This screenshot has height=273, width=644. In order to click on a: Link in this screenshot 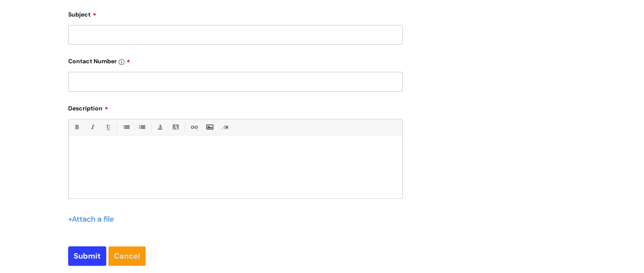, I will do `click(194, 127)`.